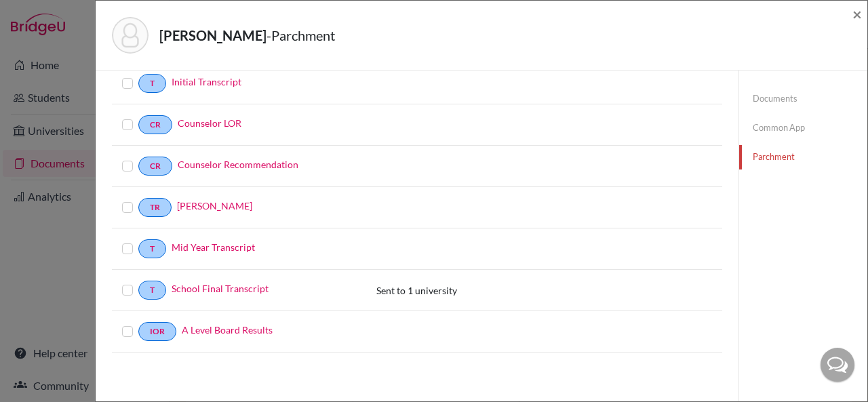  I want to click on a: Mid Year Transcript, so click(213, 246).